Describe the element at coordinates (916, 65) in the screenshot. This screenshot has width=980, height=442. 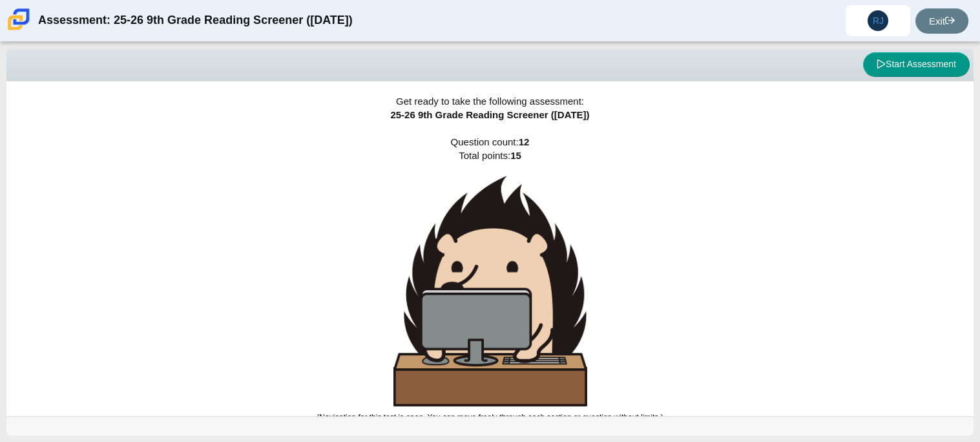
I see `button: Start Assessment` at that location.